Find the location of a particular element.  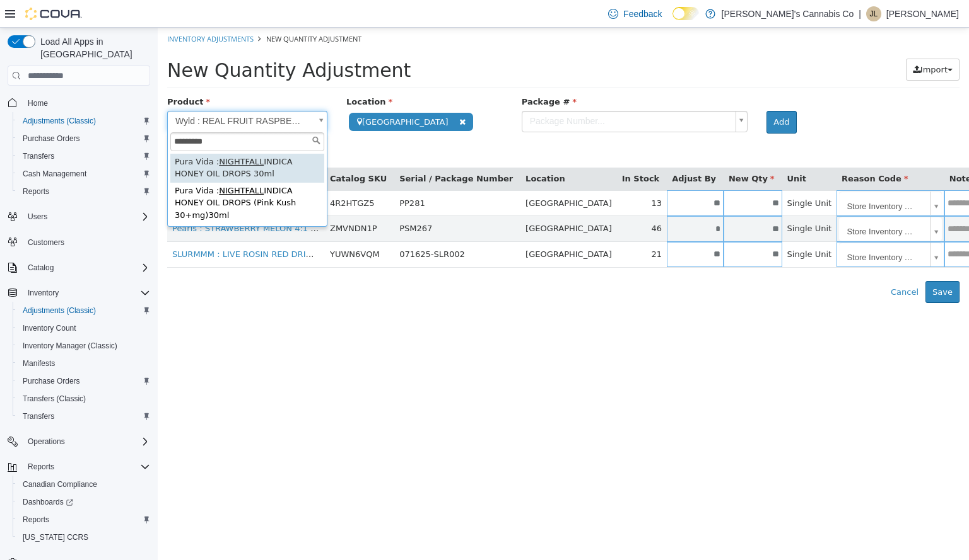

a: Manifests is located at coordinates (38, 364).